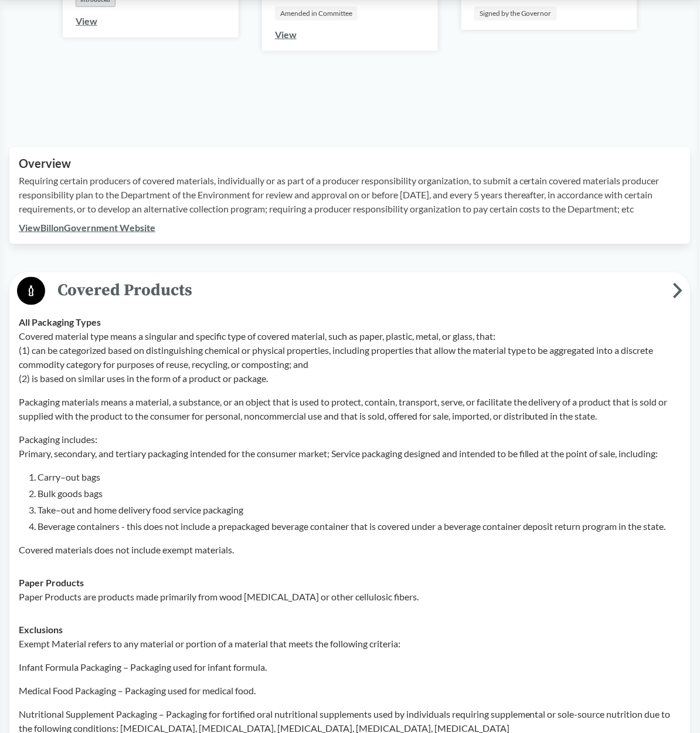 The height and width of the screenshot is (733, 700). What do you see at coordinates (350, 691) in the screenshot?
I see `p: Medical Food Packaging – Packaging used for medical food.` at bounding box center [350, 691].